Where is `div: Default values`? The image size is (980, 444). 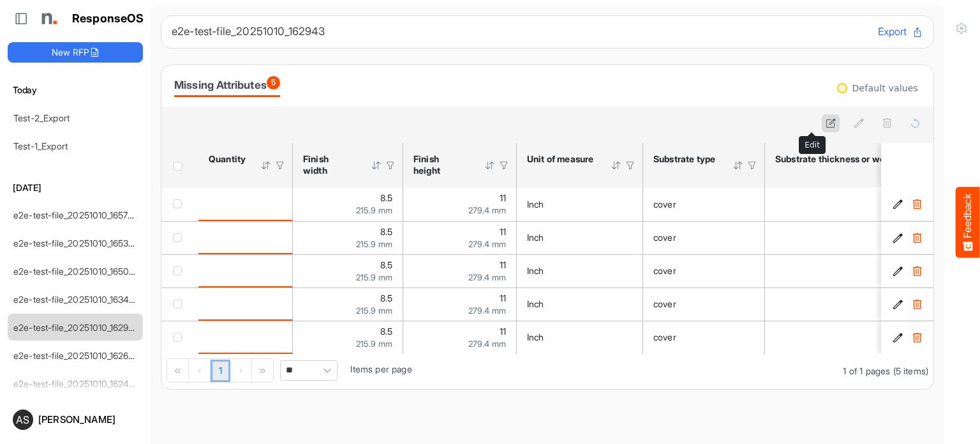
div: Default values is located at coordinates (885, 88).